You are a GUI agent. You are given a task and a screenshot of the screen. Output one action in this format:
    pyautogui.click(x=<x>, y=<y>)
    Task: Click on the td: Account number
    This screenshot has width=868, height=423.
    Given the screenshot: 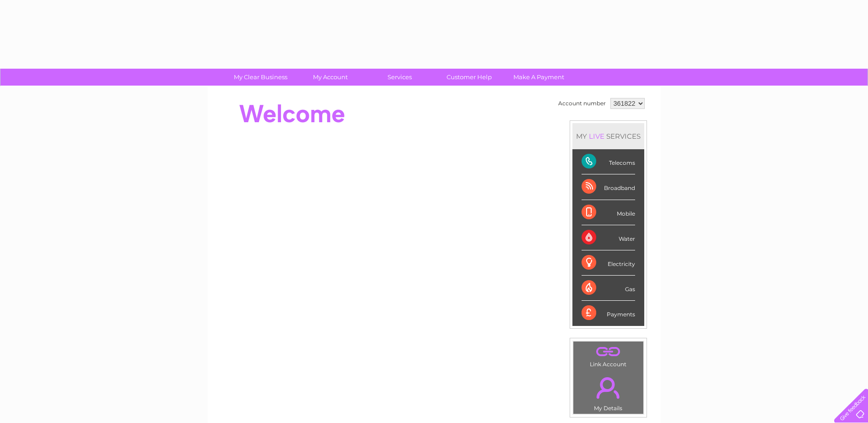 What is the action you would take?
    pyautogui.click(x=582, y=104)
    